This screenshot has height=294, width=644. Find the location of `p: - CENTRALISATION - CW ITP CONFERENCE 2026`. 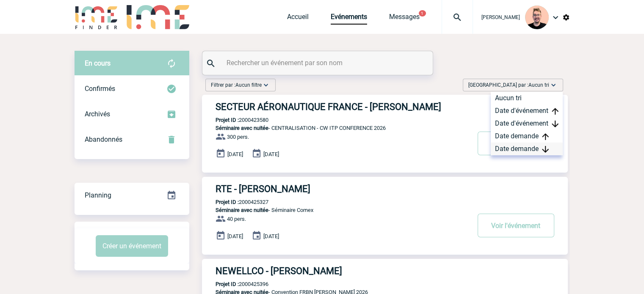

p: - CENTRALISATION - CW ITP CONFERENCE 2026 is located at coordinates (336, 128).